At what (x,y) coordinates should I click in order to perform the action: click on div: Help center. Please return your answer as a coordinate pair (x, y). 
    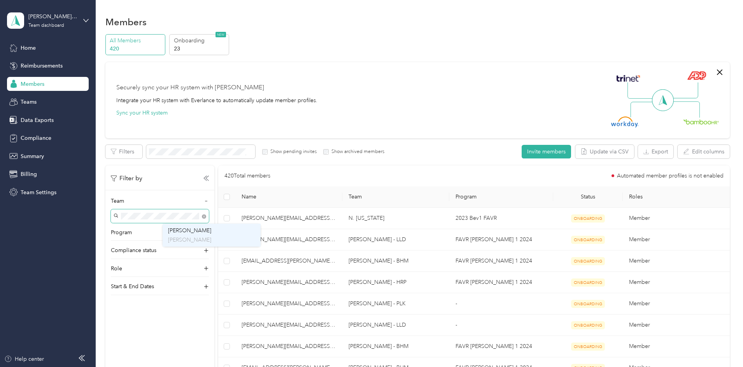
    Looking at the image, I should click on (24, 359).